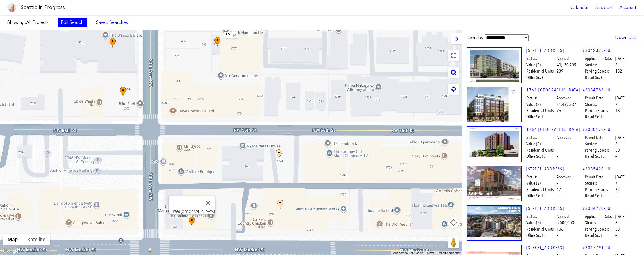 The image size is (644, 255). Describe the element at coordinates (507, 38) in the screenshot. I see `select: Sort by:` at that location.